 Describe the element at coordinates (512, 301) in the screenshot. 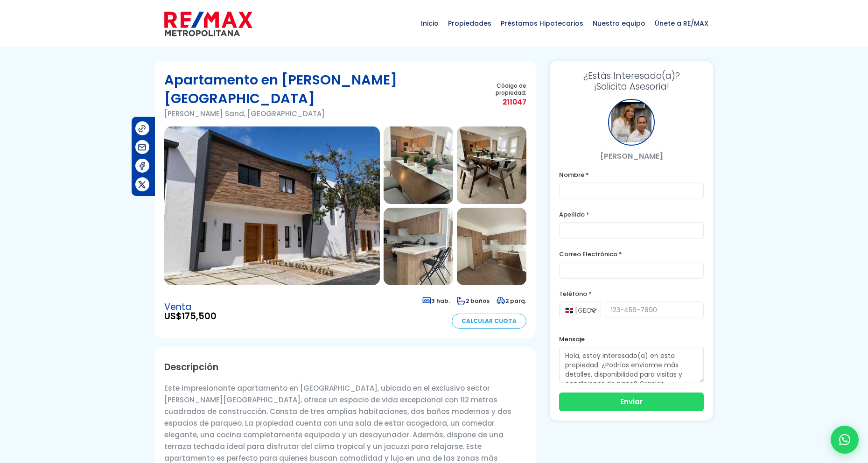

I see `span: 2 parq.` at that location.